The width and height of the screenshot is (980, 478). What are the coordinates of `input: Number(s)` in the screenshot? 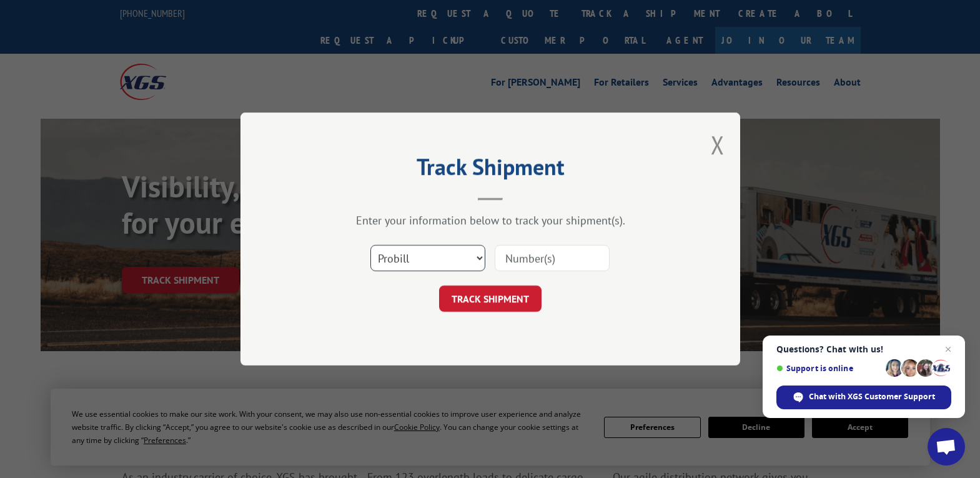 It's located at (552, 258).